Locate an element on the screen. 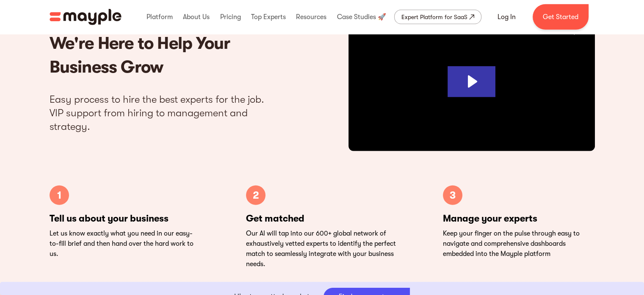  div: Pricing is located at coordinates (230, 17).